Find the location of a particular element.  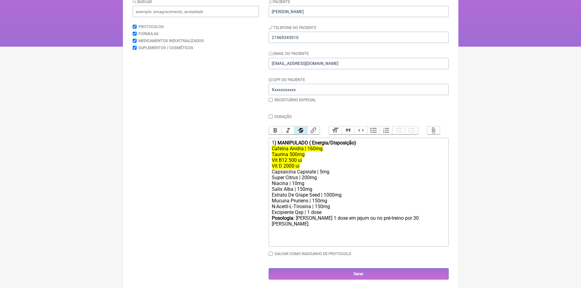

input: exemplo: emagrecimento, ansiedade is located at coordinates (196, 11).